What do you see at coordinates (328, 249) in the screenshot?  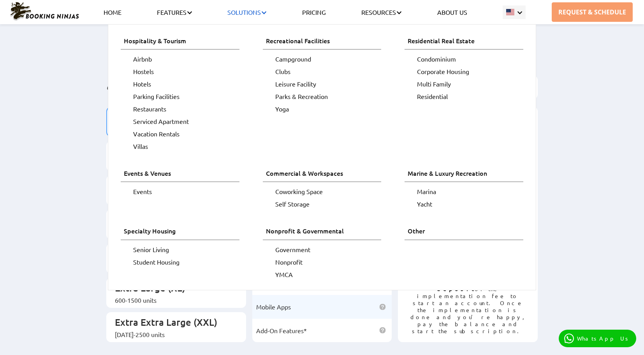 I see `a: Government` at bounding box center [328, 249].